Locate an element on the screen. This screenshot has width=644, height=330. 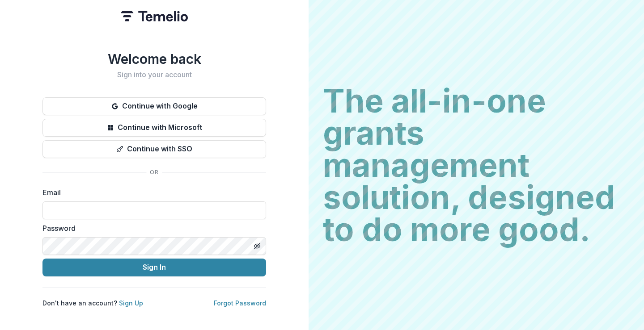
h2: Sign into your account is located at coordinates (154, 74).